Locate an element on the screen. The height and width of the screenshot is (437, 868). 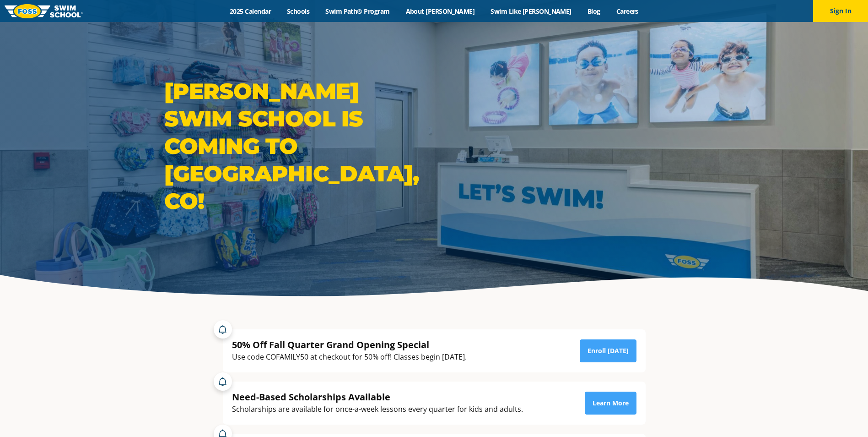
img: FOSS Swim School Logo is located at coordinates (43, 11).